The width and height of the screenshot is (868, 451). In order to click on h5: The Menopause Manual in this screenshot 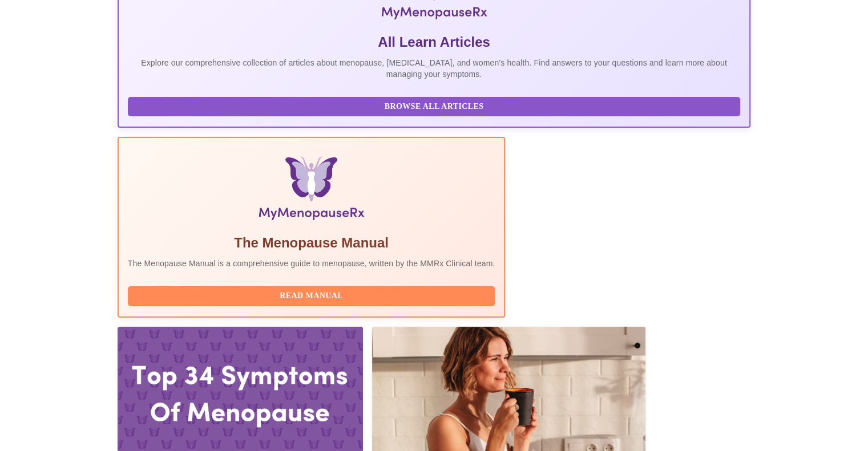, I will do `click(312, 243)`.